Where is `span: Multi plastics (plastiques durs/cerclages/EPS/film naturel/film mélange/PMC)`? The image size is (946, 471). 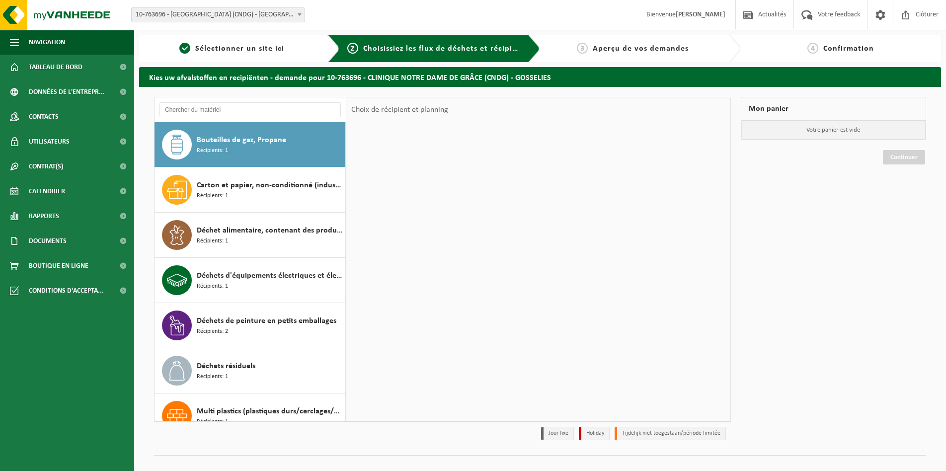
span: Multi plastics (plastiques durs/cerclages/EPS/film naturel/film mélange/PMC) is located at coordinates (270, 411).